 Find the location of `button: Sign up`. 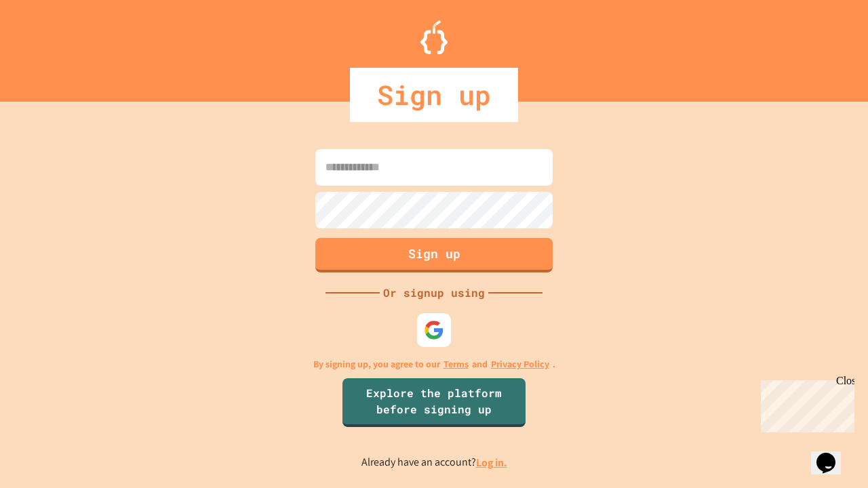

button: Sign up is located at coordinates (434, 254).